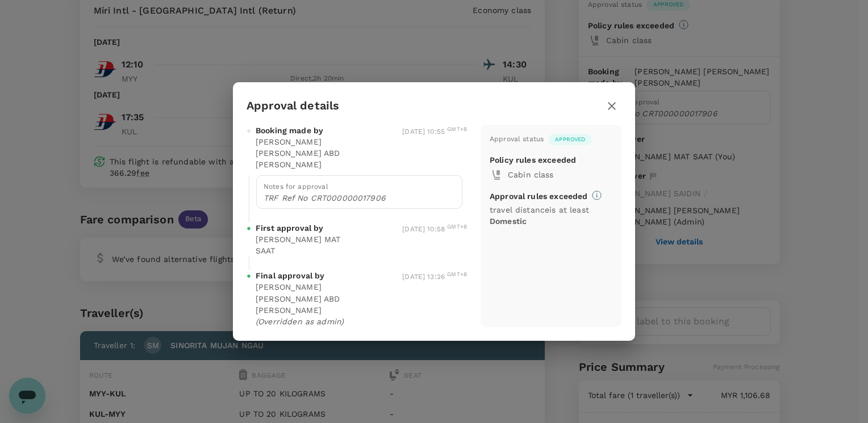 This screenshot has height=423, width=868. What do you see at coordinates (516, 139) in the screenshot?
I see `div: Approval status` at bounding box center [516, 139].